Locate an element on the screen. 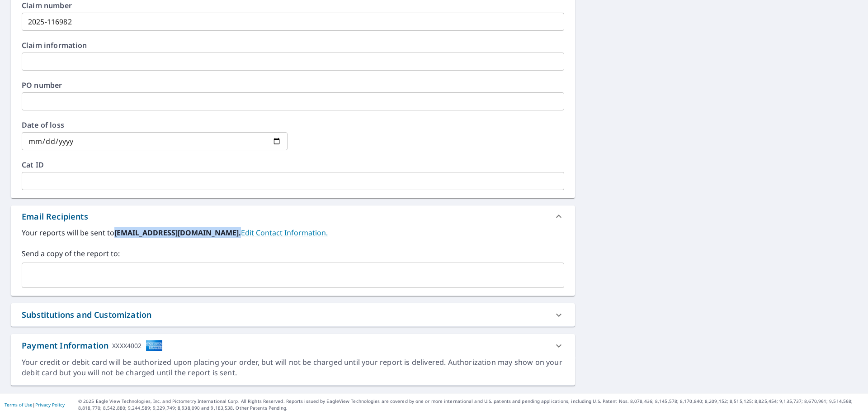 This screenshot has width=868, height=416. label: Date of loss is located at coordinates (155, 125).